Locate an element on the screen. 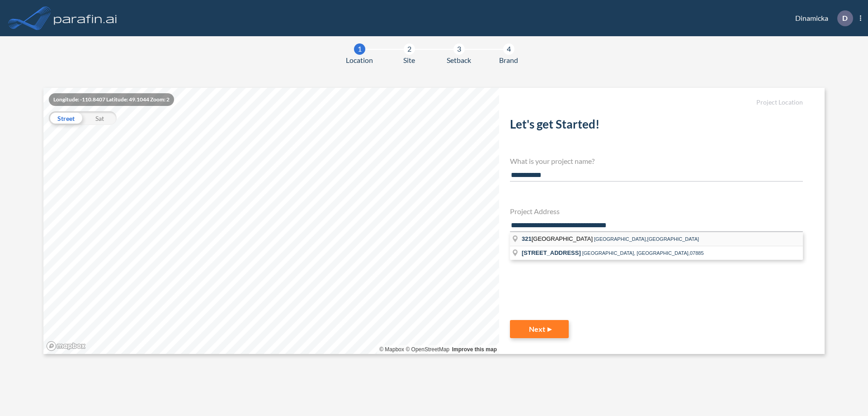 The width and height of the screenshot is (868, 416). h2: Let's get Started! is located at coordinates (657, 126).